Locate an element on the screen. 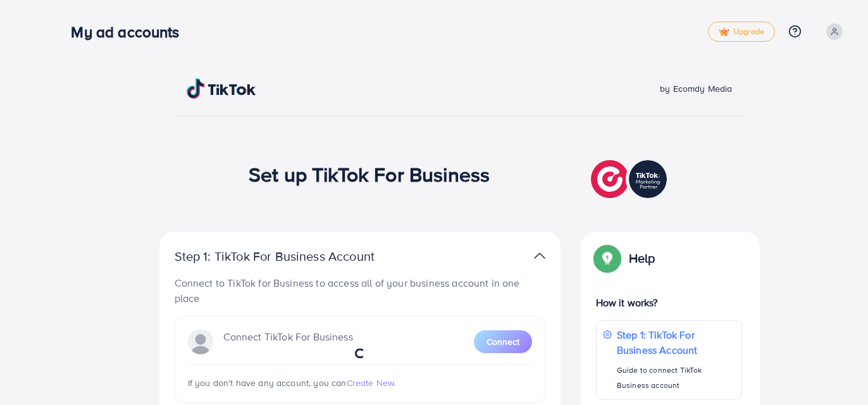 The image size is (868, 405). span: by Ecomdy Media is located at coordinates (696, 88).